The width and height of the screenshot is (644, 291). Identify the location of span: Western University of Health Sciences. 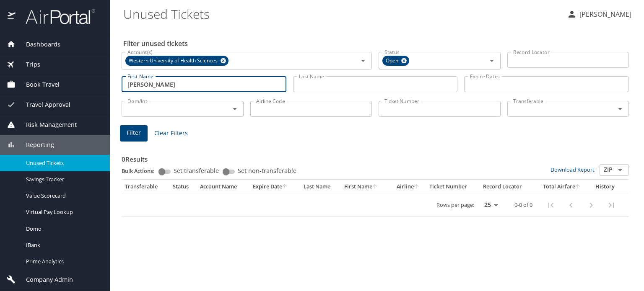
(174, 61).